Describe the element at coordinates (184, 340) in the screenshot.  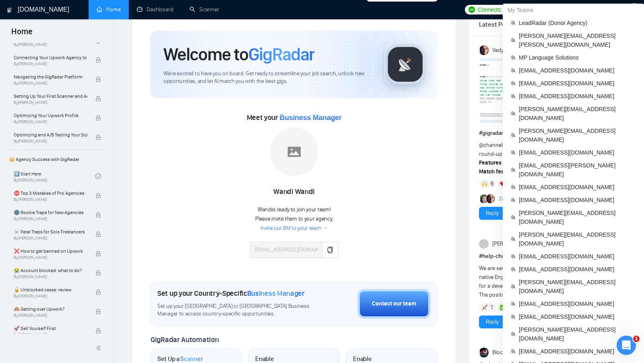
I see `span: GigRadar Automation` at that location.